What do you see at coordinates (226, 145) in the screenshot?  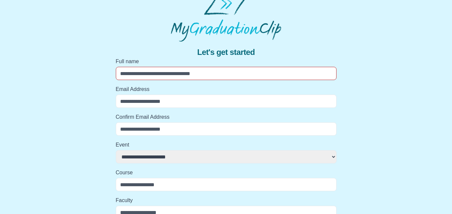 I see `label: Event` at bounding box center [226, 145].